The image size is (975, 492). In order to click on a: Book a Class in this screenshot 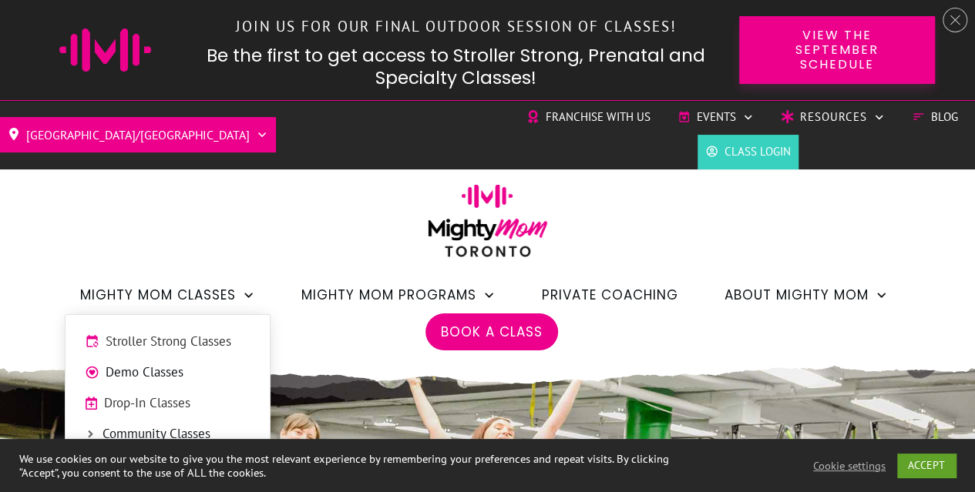, I will do `click(492, 332)`.